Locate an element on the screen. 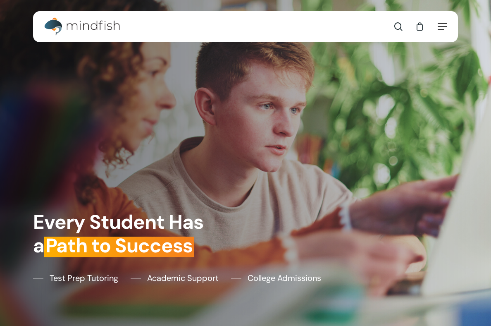 Image resolution: width=491 pixels, height=326 pixels. em: Path to Success is located at coordinates (119, 246).